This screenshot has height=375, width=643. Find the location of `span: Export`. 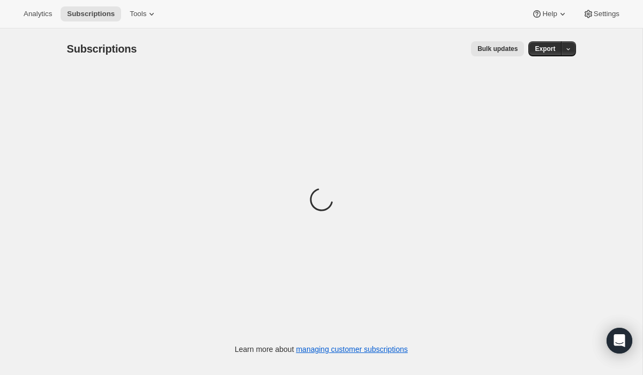

span: Export is located at coordinates (545, 49).